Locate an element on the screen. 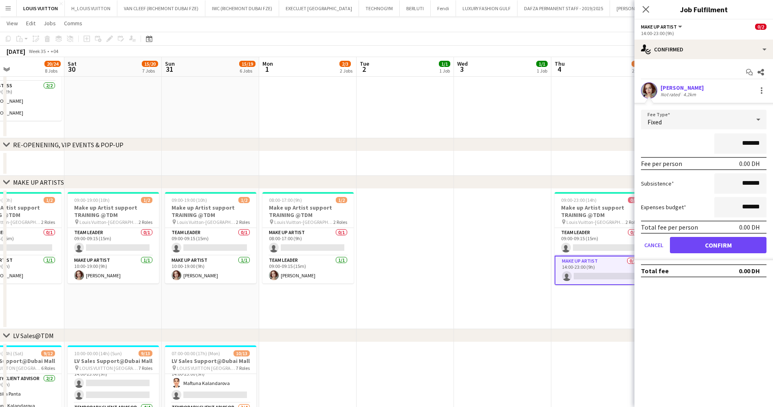 The image size is (773, 407). label: Subsistence is located at coordinates (657, 183).